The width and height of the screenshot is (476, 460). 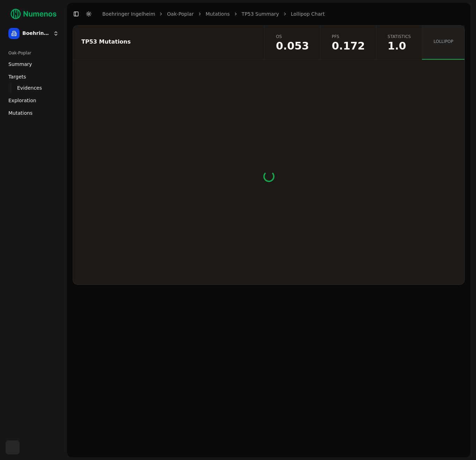 I want to click on span: 0.053, so click(x=292, y=46).